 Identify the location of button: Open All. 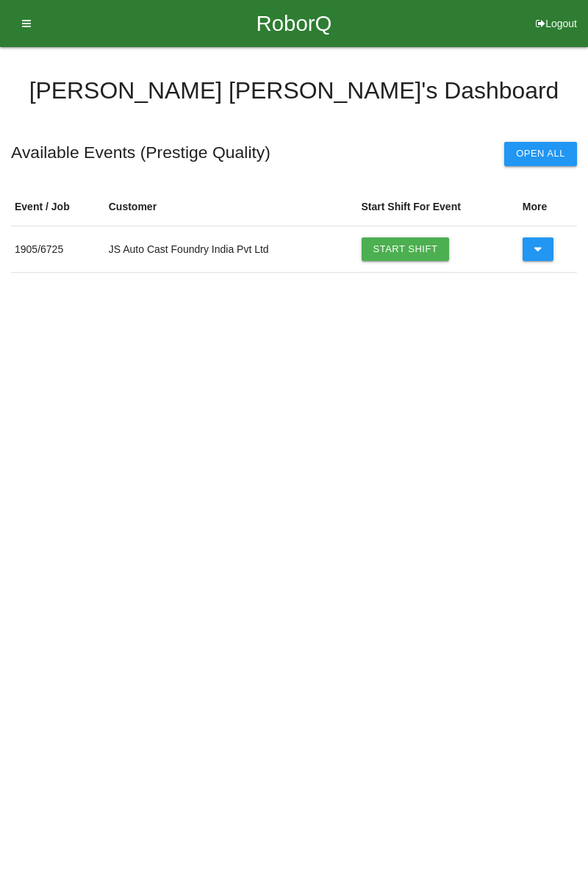
(540, 153).